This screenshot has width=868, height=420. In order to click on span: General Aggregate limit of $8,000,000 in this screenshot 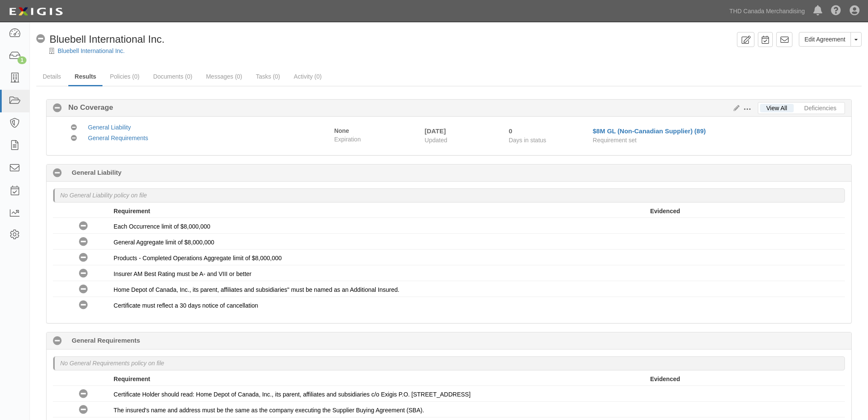, I will do `click(164, 243)`.